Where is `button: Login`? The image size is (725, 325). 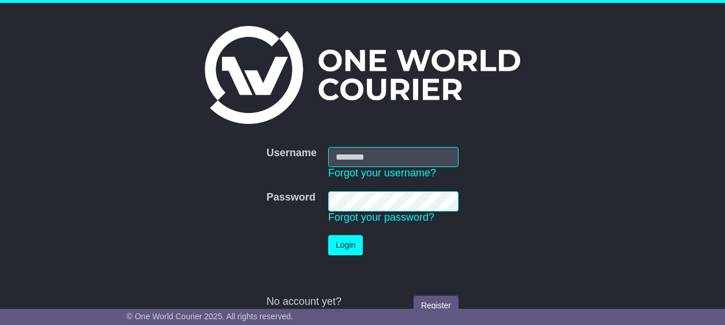 button: Login is located at coordinates (345, 245).